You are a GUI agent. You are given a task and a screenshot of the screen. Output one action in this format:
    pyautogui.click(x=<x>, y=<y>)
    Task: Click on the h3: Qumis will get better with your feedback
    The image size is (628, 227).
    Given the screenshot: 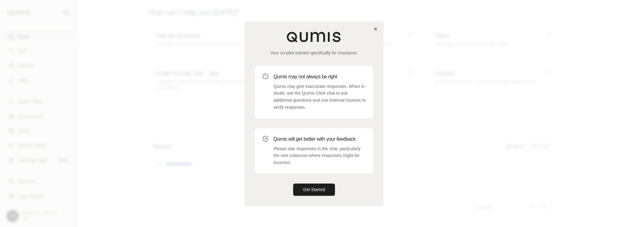 What is the action you would take?
    pyautogui.click(x=320, y=139)
    